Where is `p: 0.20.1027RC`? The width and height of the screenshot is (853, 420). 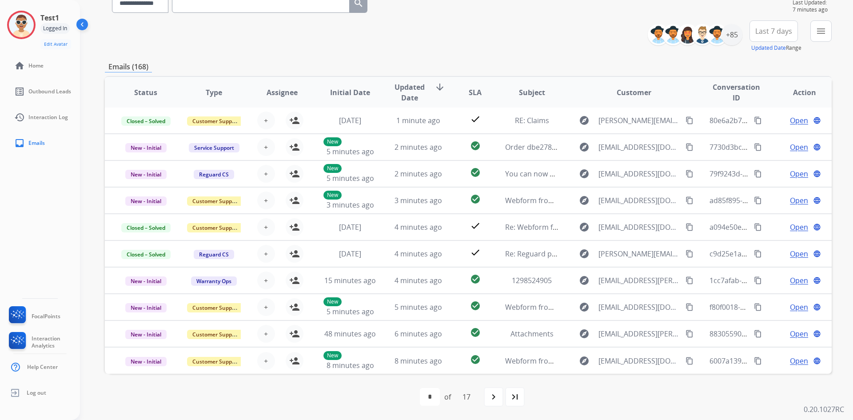 p: 0.20.1027RC is located at coordinates (824, 409).